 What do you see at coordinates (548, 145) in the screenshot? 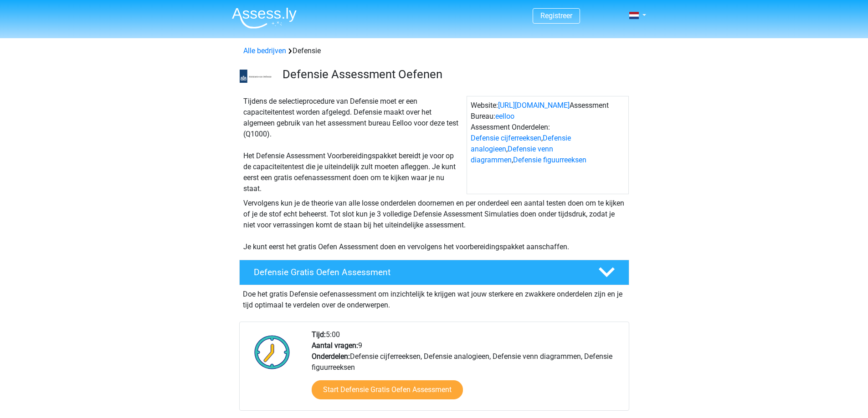
I see `div: Website: Assessment Bureau: Assessment Onderdelen: , , ,` at bounding box center [548, 145].